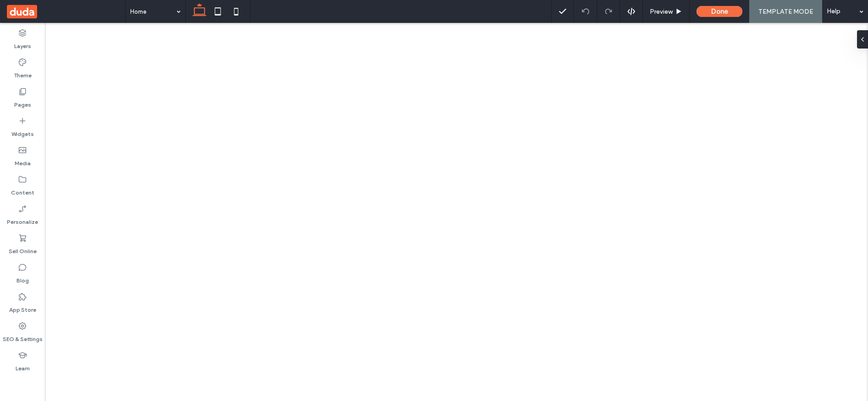  I want to click on label: Blog, so click(22, 278).